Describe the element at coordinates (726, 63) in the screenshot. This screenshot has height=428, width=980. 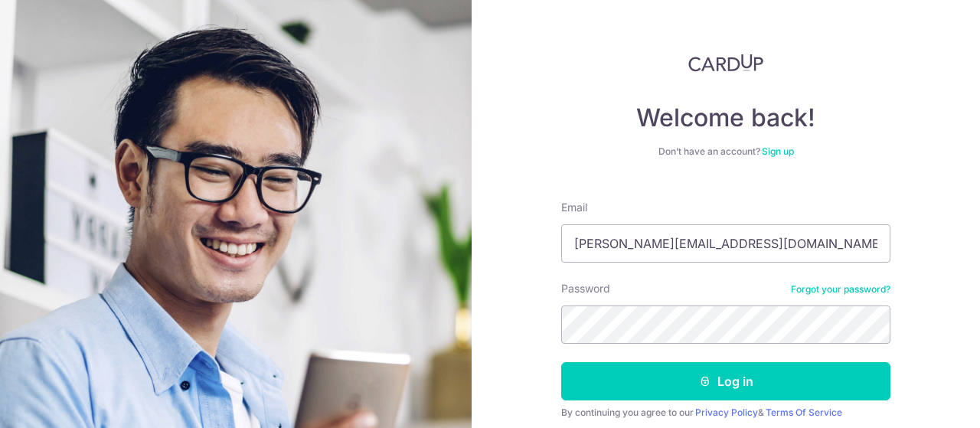
I see `img: CardUp Logo` at that location.